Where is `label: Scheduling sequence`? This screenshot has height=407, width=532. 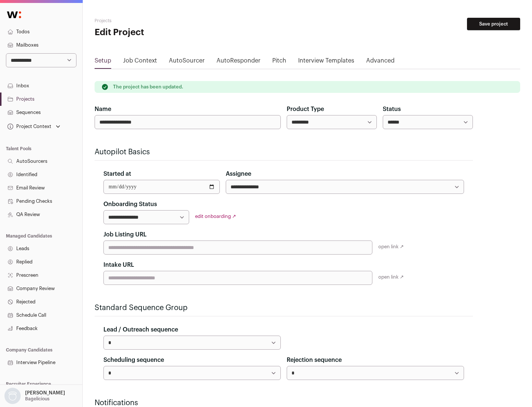
label: Scheduling sequence is located at coordinates (134, 360).